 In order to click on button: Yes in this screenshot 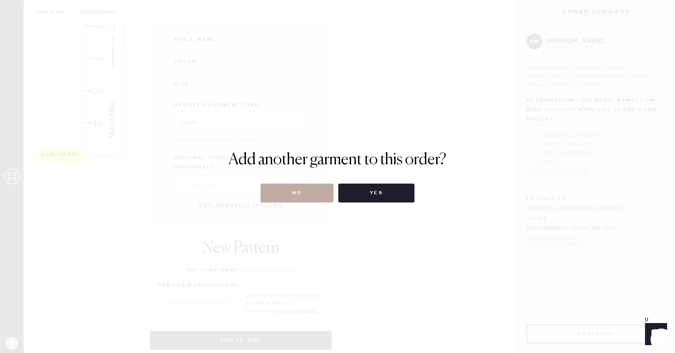, I will do `click(376, 193)`.